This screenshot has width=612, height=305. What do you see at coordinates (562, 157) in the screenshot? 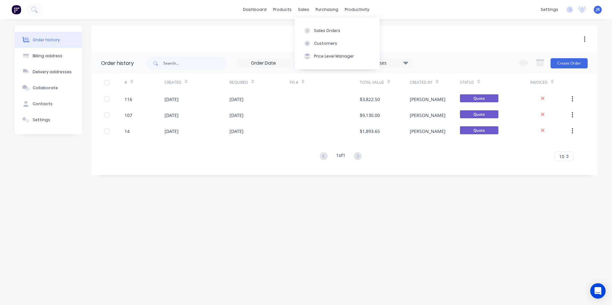
I see `span: 10` at bounding box center [562, 157].